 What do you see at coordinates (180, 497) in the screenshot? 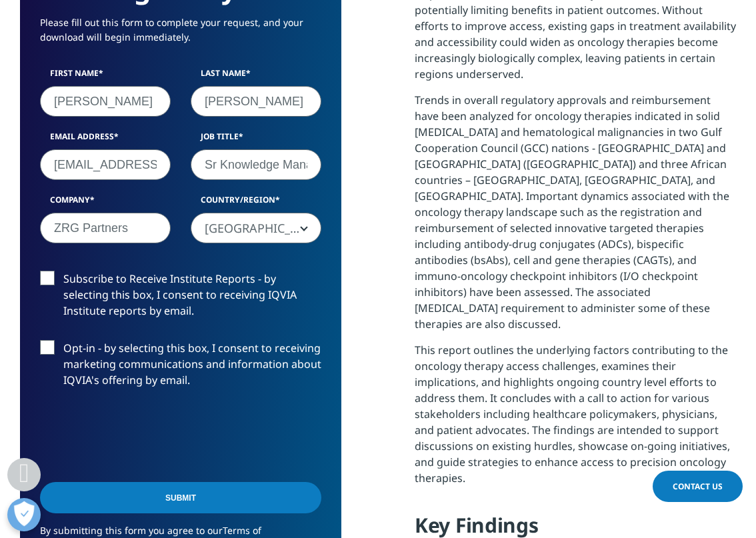
I see `input: Submit` at bounding box center [180, 497].